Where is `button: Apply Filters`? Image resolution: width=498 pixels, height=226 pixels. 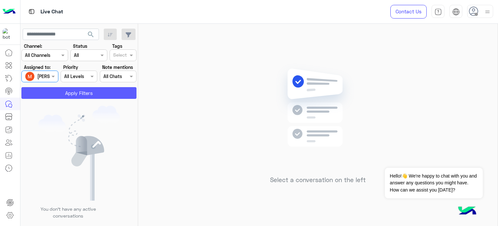 button: Apply Filters is located at coordinates (79, 93).